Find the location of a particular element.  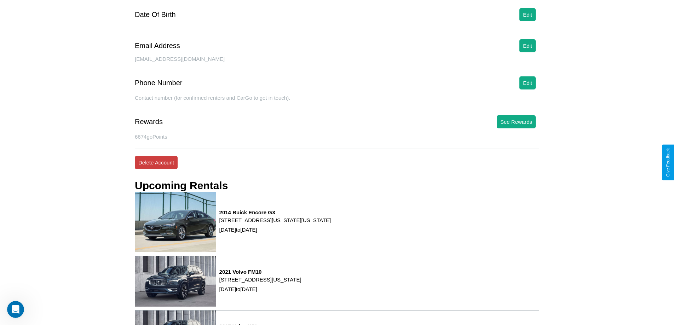

h3: 2014 Buick Encore GX is located at coordinates (275, 212).